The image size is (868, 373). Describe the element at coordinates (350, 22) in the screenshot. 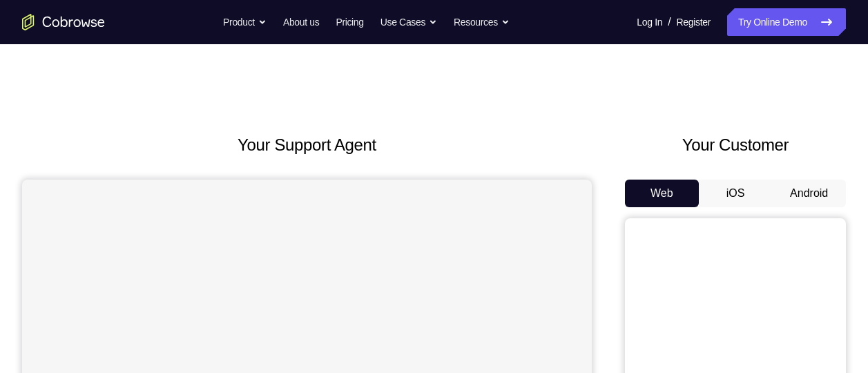

I see `a: Pricing` at that location.